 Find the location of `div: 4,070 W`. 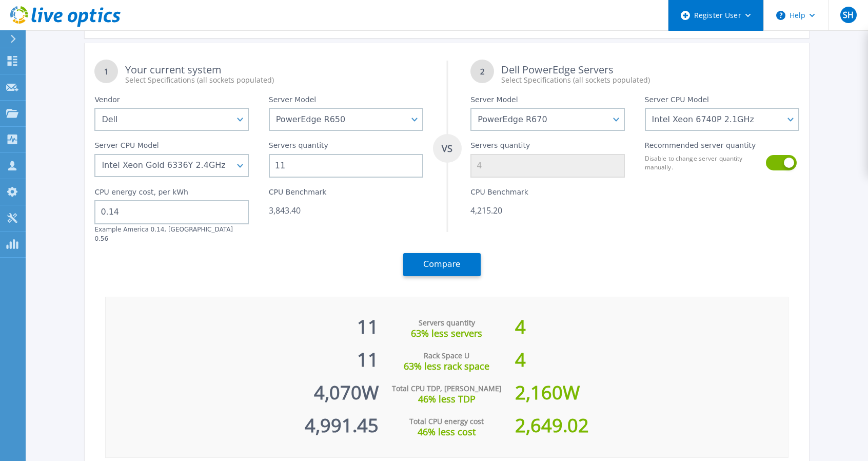

div: 4,070 W is located at coordinates (242, 387).